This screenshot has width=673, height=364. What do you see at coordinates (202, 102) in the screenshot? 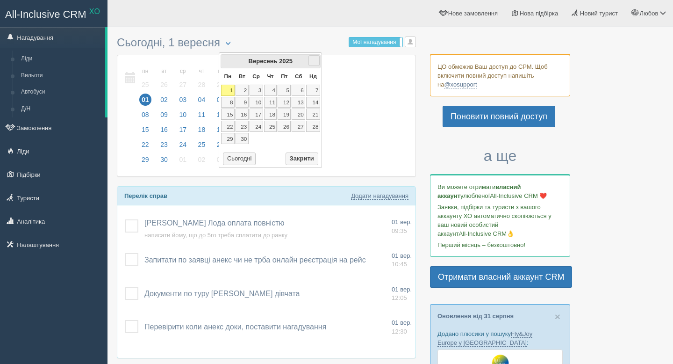
I see `a: 04` at bounding box center [202, 102].